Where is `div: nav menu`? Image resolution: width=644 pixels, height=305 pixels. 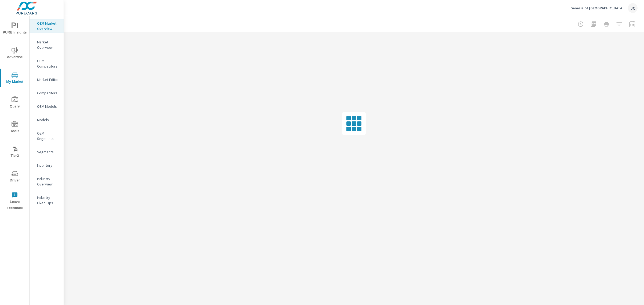 div: nav menu is located at coordinates (15, 115).